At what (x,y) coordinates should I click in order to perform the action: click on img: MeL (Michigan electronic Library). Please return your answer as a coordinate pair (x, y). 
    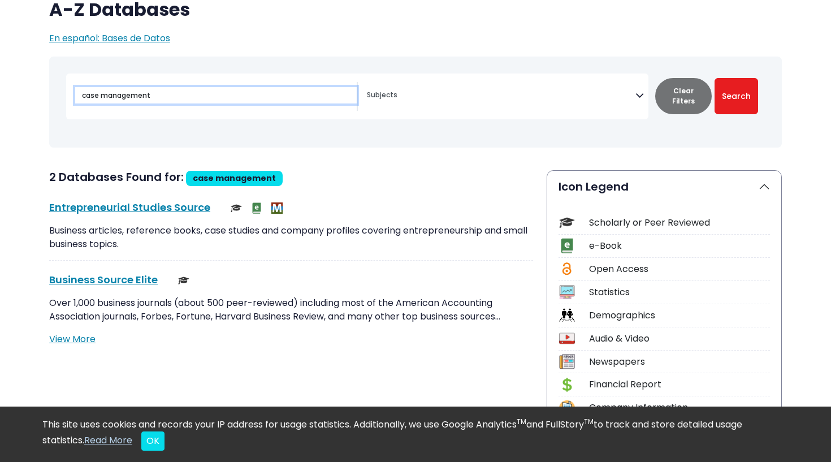
    Looking at the image, I should click on (277, 208).